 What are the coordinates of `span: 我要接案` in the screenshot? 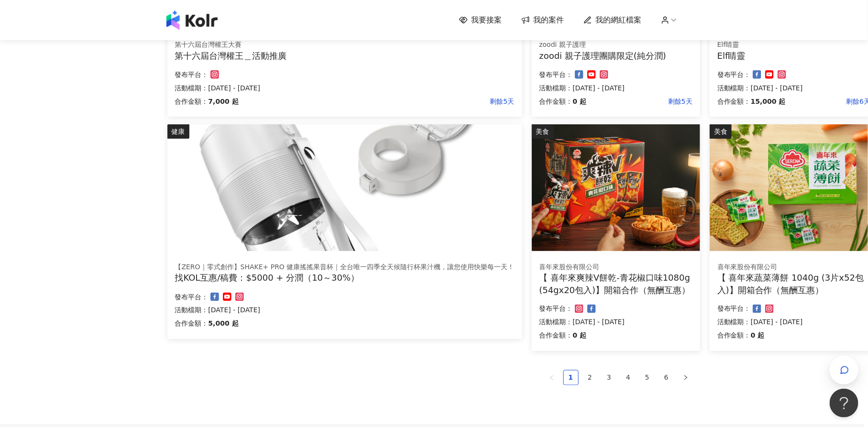 It's located at (487, 20).